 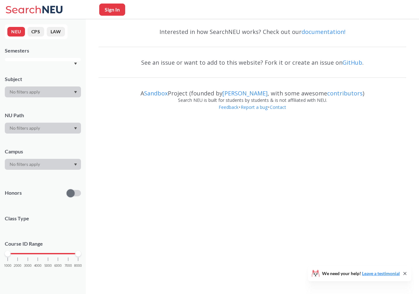 What do you see at coordinates (18, 265) in the screenshot?
I see `span: 2000` at bounding box center [18, 265].